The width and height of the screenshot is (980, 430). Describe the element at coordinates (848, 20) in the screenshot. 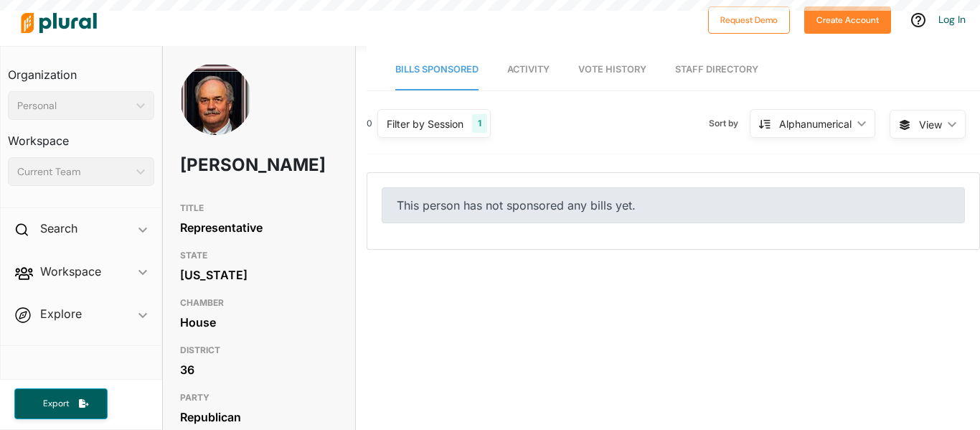

I see `button: Create Account` at that location.